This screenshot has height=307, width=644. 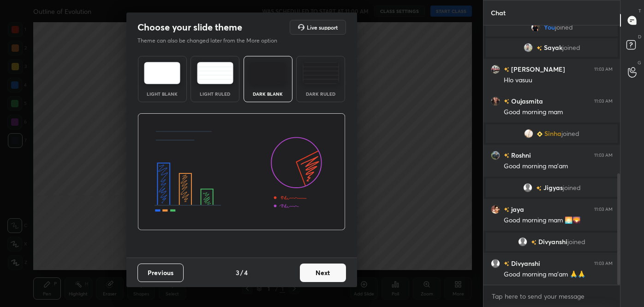 What do you see at coordinates (268, 73) in the screenshot?
I see `img: darkTheme.f0cc69e5.svg` at bounding box center [268, 73].